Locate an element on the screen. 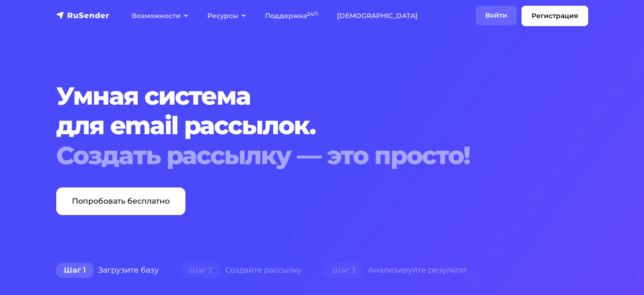 The height and width of the screenshot is (295, 644). a: Попробовать бесплатно is located at coordinates (121, 201).